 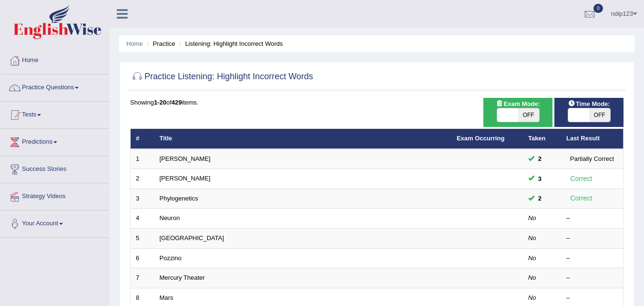 I want to click on li: Practice, so click(x=160, y=43).